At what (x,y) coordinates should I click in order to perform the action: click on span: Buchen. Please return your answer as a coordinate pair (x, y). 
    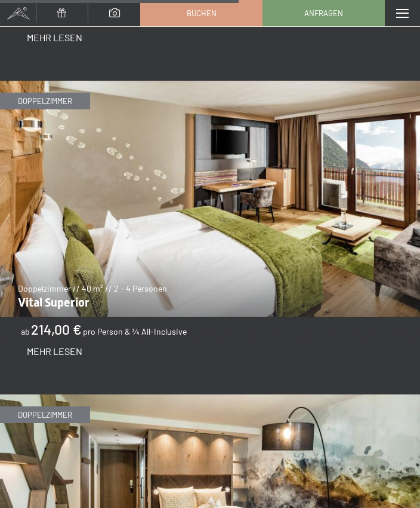
    Looking at the image, I should click on (202, 13).